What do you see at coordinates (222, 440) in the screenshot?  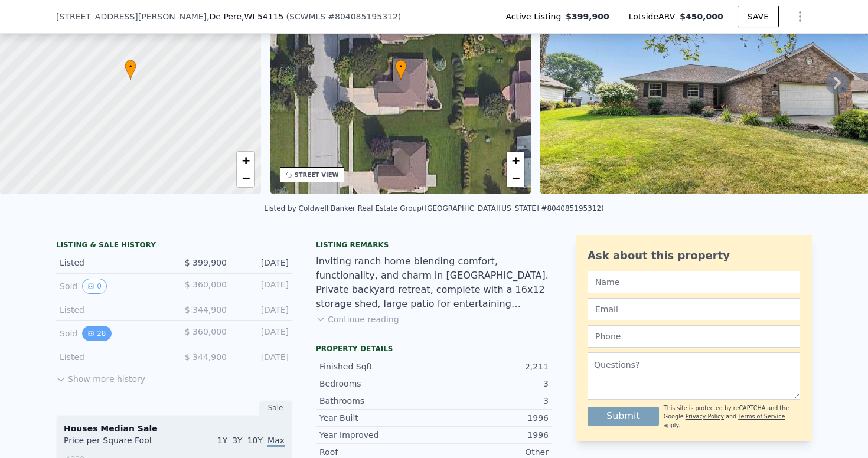 I see `span: 1Y` at bounding box center [222, 440].